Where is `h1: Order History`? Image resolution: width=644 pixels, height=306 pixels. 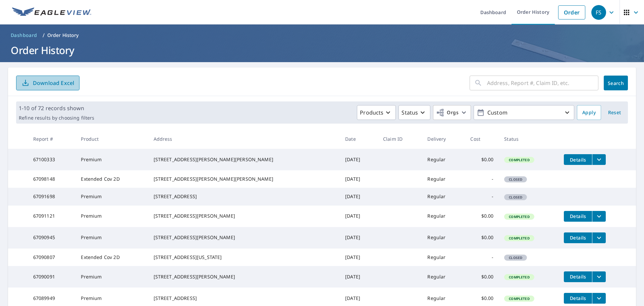 h1: Order History is located at coordinates (322, 50).